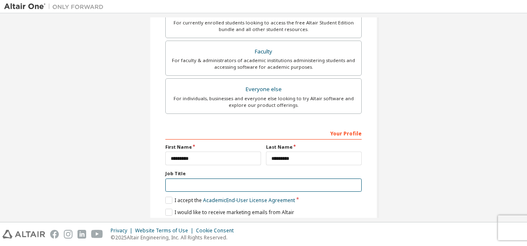 This screenshot has width=527, height=246. I want to click on img: facebook.svg, so click(54, 234).